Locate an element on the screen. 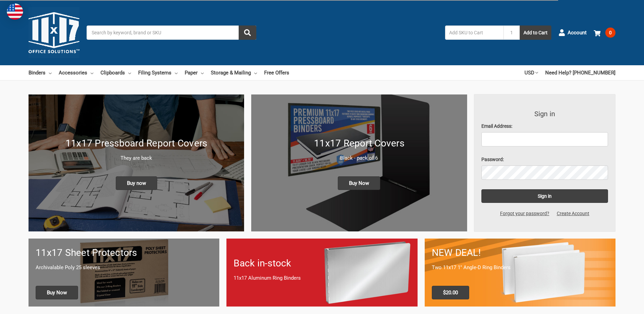  a: Free Offers is located at coordinates (277, 73).